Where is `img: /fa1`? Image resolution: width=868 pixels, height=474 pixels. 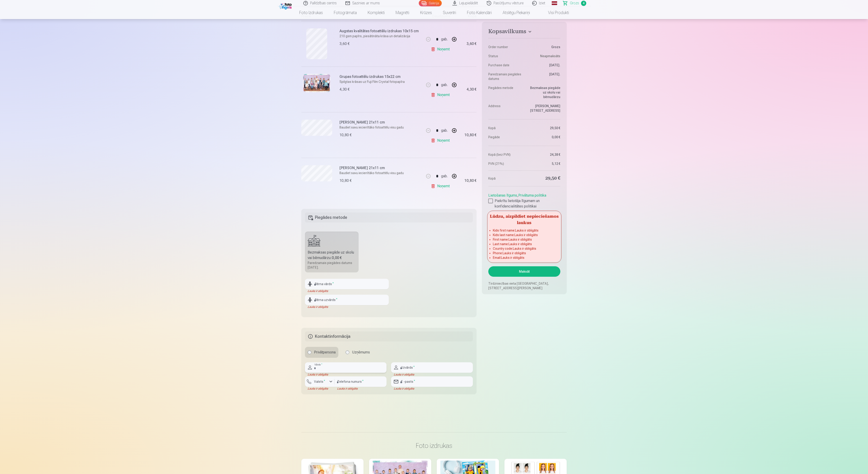
img: /fa1 is located at coordinates (286, 6).